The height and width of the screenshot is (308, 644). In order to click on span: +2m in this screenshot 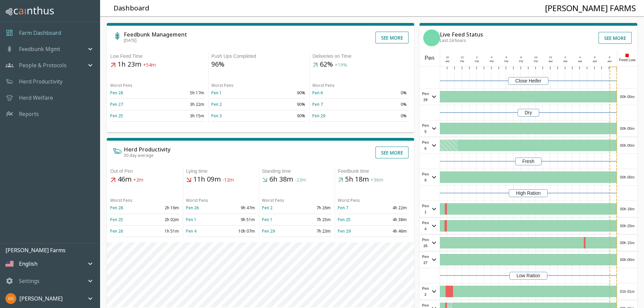, I will do `click(138, 180)`.